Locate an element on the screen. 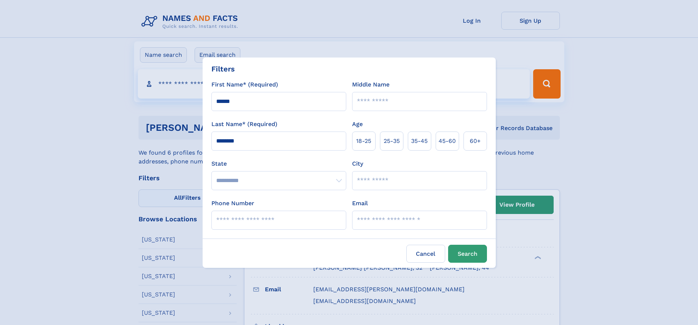 This screenshot has width=698, height=325. span: 45‑60 is located at coordinates (447, 141).